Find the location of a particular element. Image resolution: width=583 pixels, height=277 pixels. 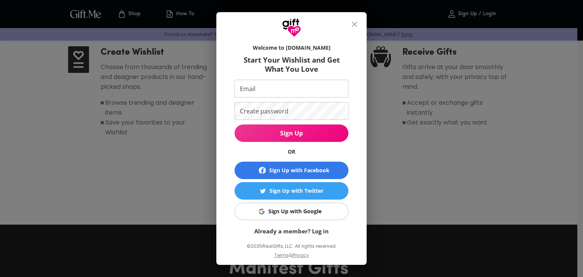

button: Sign Up with Facebook is located at coordinates (291, 170).